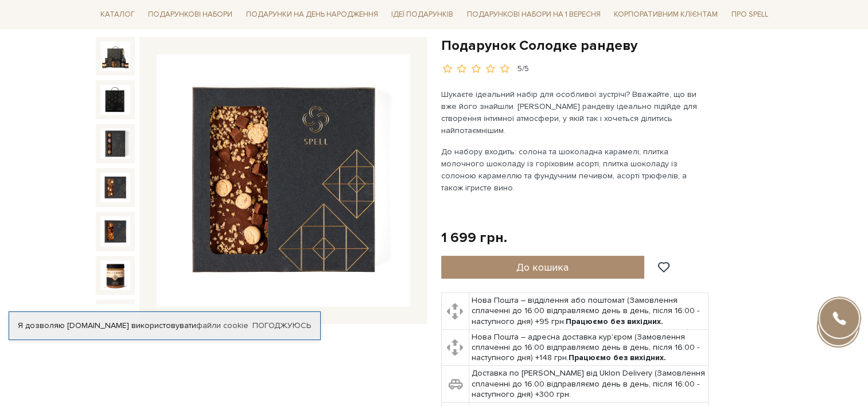 The height and width of the screenshot is (406, 868). Describe the element at coordinates (474, 237) in the screenshot. I see `div: 1 699 грн.` at that location.